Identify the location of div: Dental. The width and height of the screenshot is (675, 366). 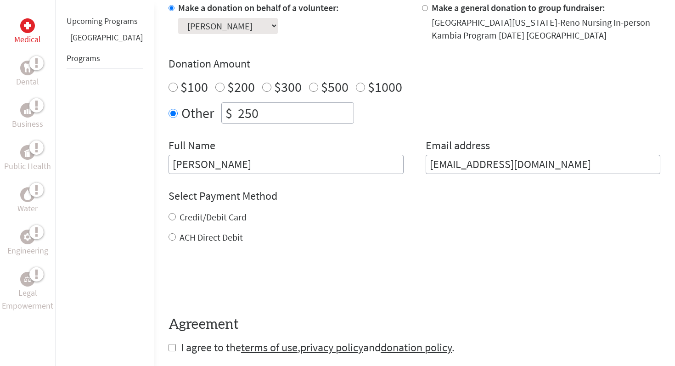
(28, 68).